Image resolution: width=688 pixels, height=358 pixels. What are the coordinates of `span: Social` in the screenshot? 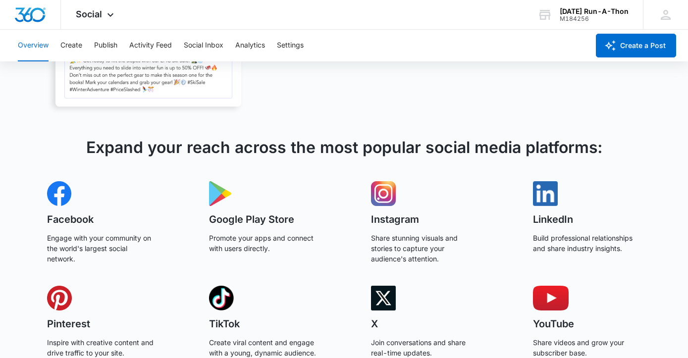 It's located at (89, 14).